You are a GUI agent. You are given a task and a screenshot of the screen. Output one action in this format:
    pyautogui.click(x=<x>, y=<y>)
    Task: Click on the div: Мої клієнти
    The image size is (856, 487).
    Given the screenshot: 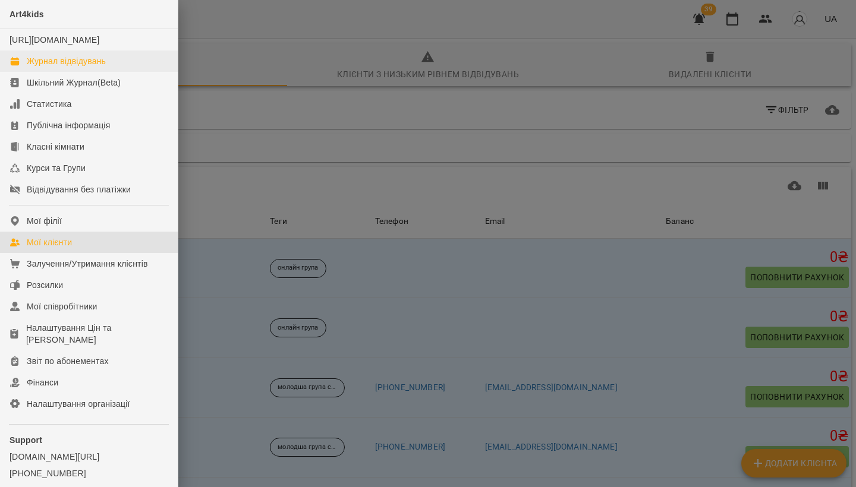 What is the action you would take?
    pyautogui.click(x=49, y=242)
    